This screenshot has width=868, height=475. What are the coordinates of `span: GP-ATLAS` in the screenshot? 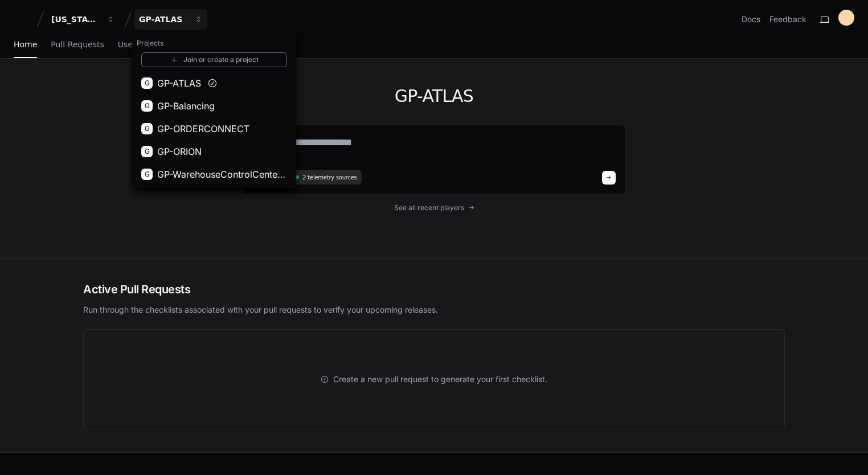 It's located at (179, 83).